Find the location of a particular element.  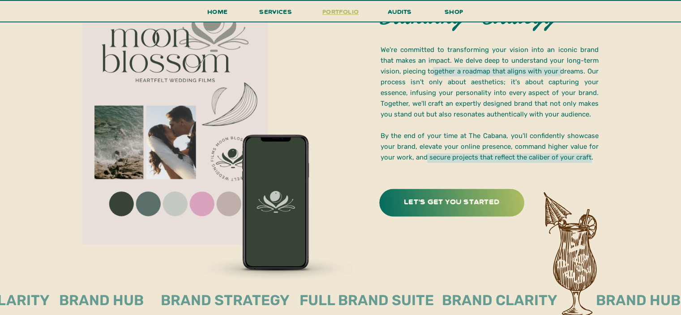

h3: shop is located at coordinates (454, 13).